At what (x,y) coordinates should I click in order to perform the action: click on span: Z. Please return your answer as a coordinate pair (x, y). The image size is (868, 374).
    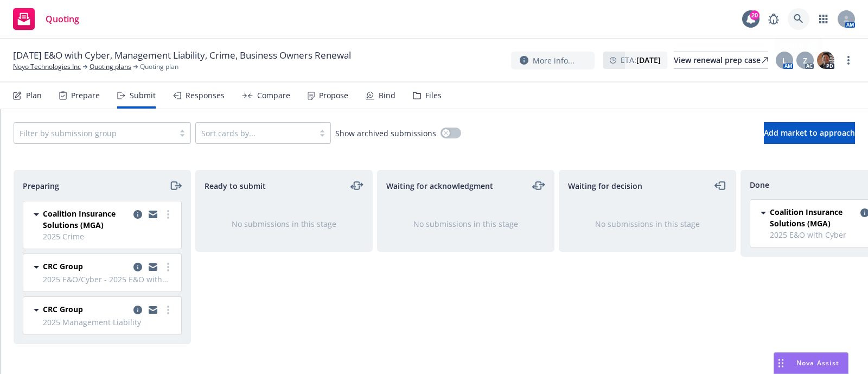
    Looking at the image, I should click on (805, 60).